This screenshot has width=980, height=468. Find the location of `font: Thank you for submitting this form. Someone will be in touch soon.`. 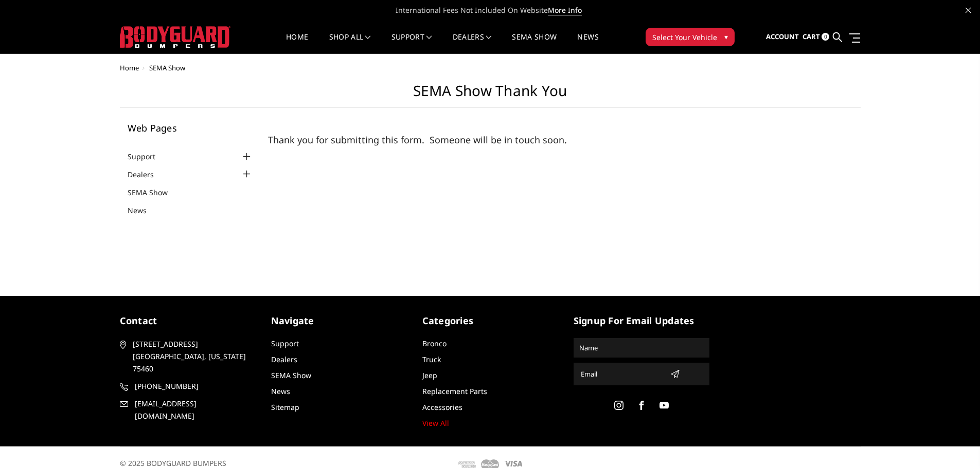

font: Thank you for submitting this form. Someone will be in touch soon. is located at coordinates (417, 140).